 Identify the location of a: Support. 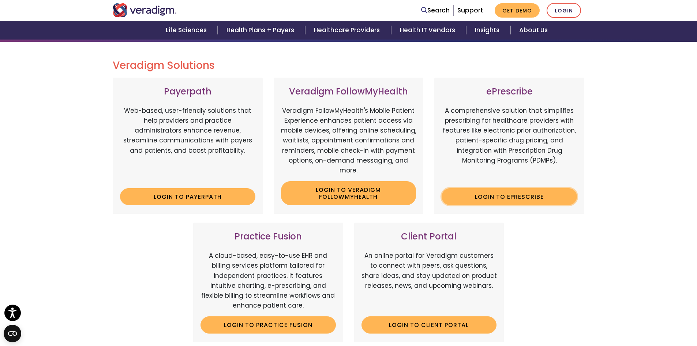
(470, 10).